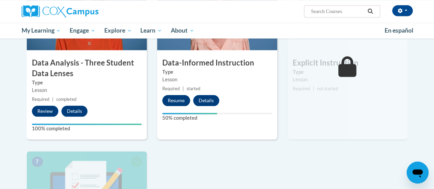  Describe the element at coordinates (176, 100) in the screenshot. I see `button: Resume` at that location.